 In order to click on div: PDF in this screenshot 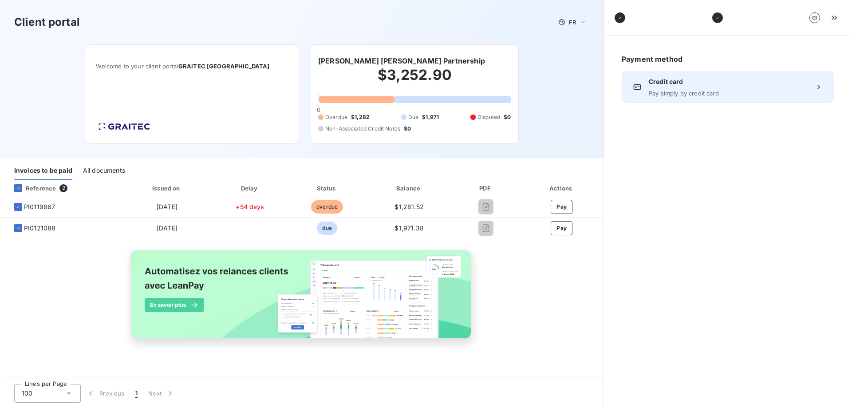, I will do `click(486, 188)`.